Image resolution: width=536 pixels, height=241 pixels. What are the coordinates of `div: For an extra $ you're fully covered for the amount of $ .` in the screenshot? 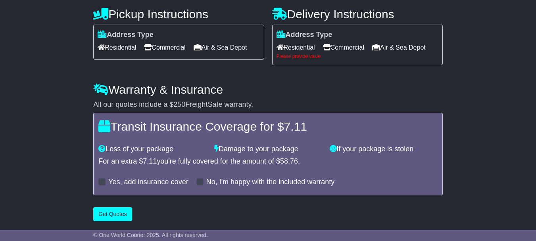 It's located at (268, 161).